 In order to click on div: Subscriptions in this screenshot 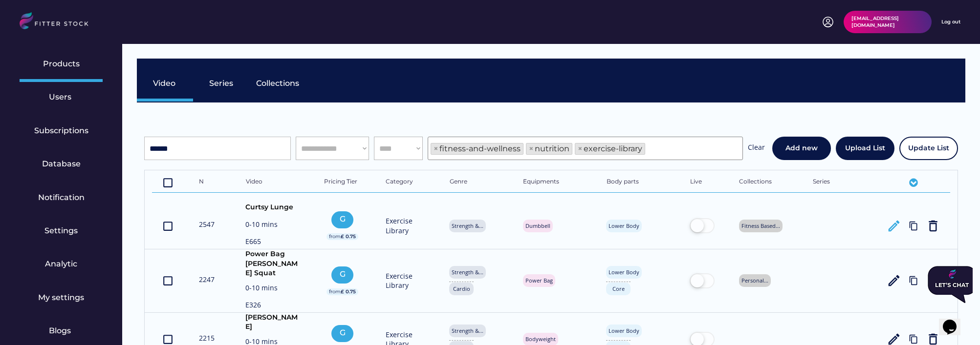, I will do `click(61, 130)`.